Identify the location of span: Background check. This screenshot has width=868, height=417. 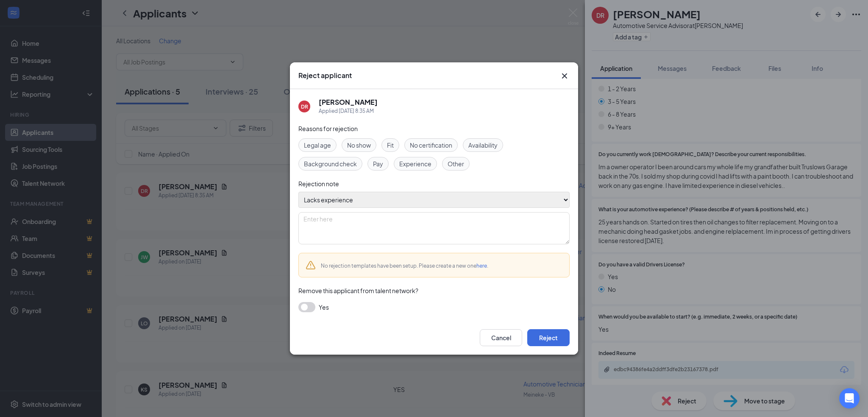
(330, 164).